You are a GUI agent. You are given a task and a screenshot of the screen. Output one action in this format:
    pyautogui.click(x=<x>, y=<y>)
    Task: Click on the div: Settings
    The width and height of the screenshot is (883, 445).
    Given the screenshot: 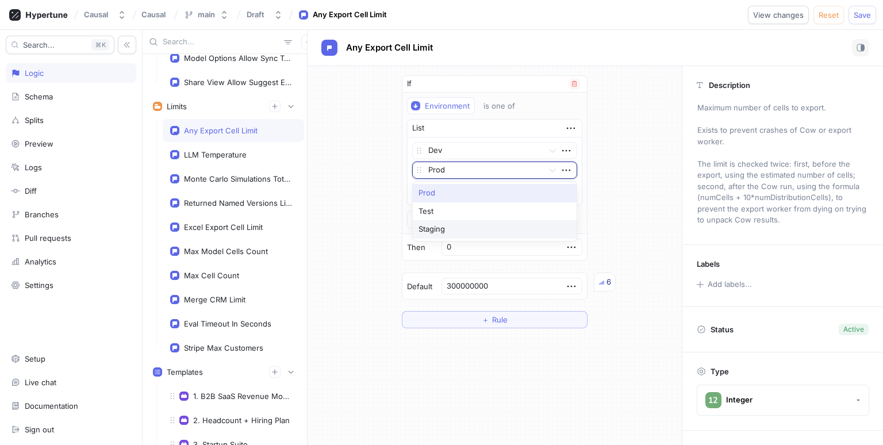 What is the action you would take?
    pyautogui.click(x=39, y=285)
    